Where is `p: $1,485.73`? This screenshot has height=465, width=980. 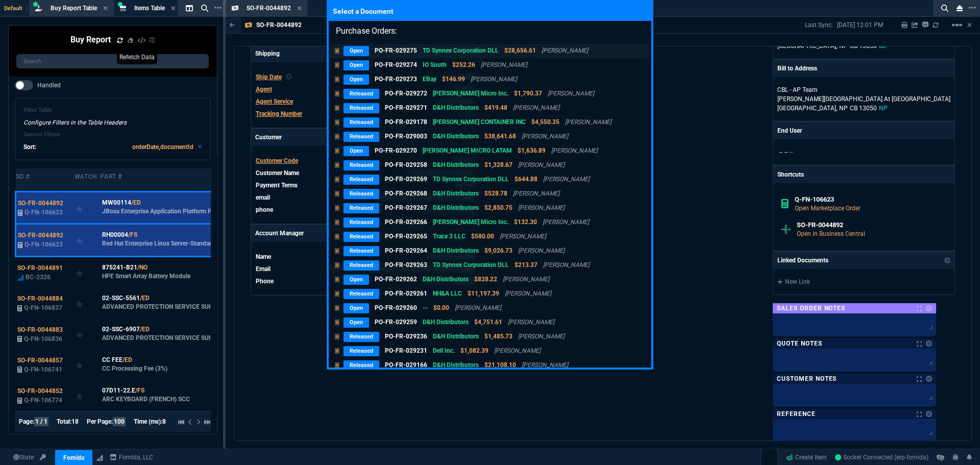 p: $1,485.73 is located at coordinates (498, 336).